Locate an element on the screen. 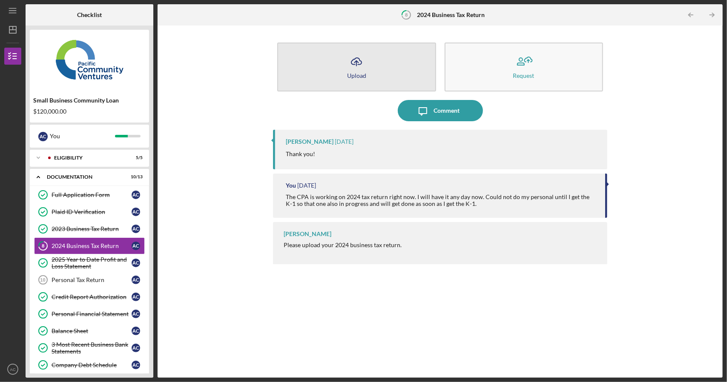 The image size is (727, 382). div: Documentation is located at coordinates (84, 177).